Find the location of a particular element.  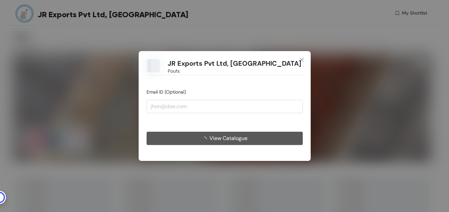

img: Buyer Portal is located at coordinates (153, 66).